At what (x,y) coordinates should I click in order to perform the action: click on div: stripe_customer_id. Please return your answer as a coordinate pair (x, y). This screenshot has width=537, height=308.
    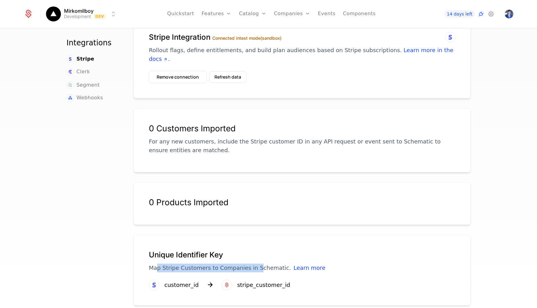
    Looking at the image, I should click on (264, 285).